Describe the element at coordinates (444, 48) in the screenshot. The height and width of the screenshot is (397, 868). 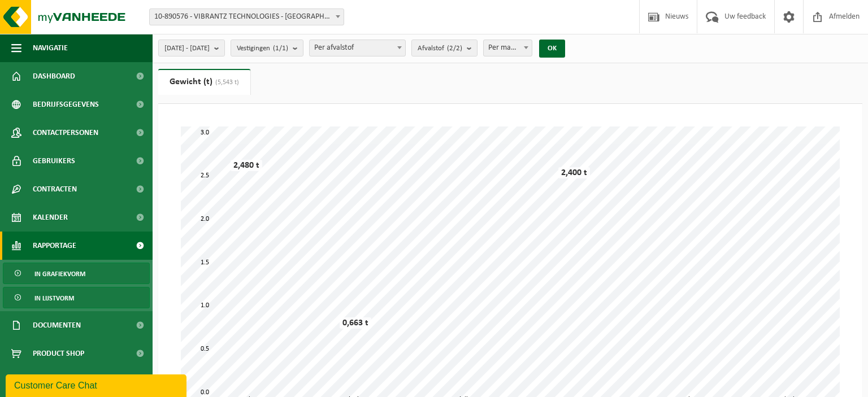
I see `button: Afvalstof(2/2)` at that location.